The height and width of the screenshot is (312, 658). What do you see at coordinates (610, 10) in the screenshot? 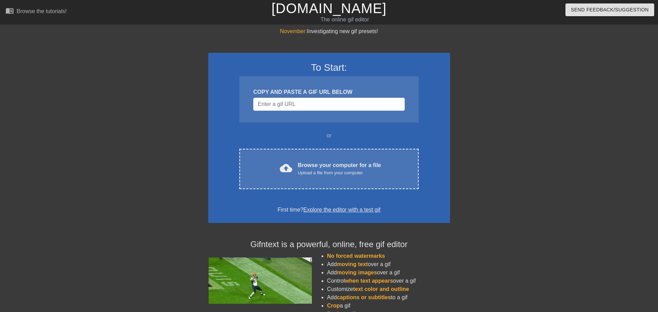
I see `span: Send Feedback/Suggestion` at bounding box center [610, 10].